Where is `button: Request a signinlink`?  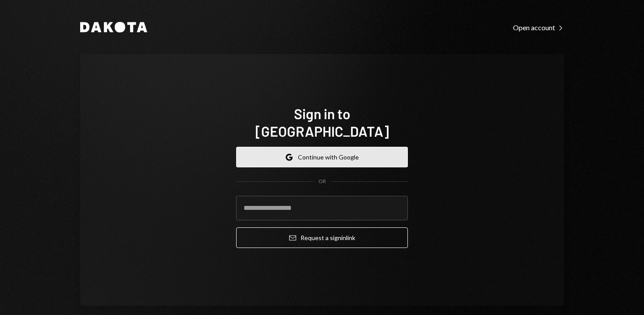 button: Request a signinlink is located at coordinates (322, 238).